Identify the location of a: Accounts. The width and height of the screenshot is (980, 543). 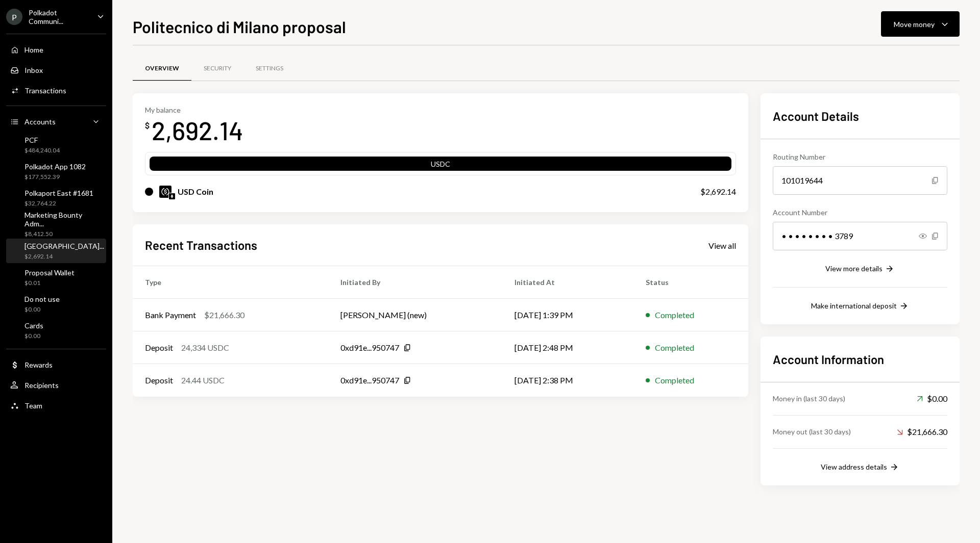
(56, 122).